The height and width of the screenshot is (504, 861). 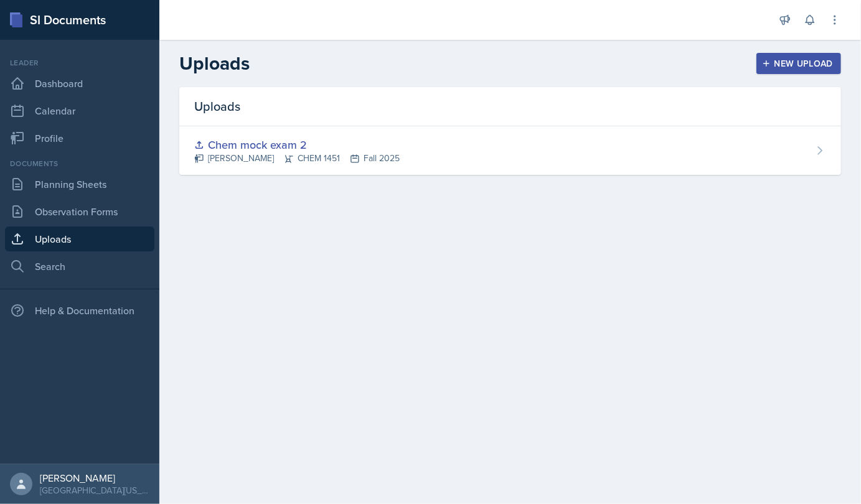 I want to click on button: New Upload, so click(x=799, y=63).